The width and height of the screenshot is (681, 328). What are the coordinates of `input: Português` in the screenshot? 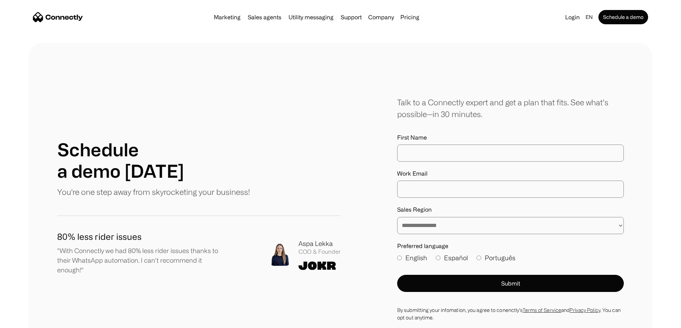 It's located at (478, 258).